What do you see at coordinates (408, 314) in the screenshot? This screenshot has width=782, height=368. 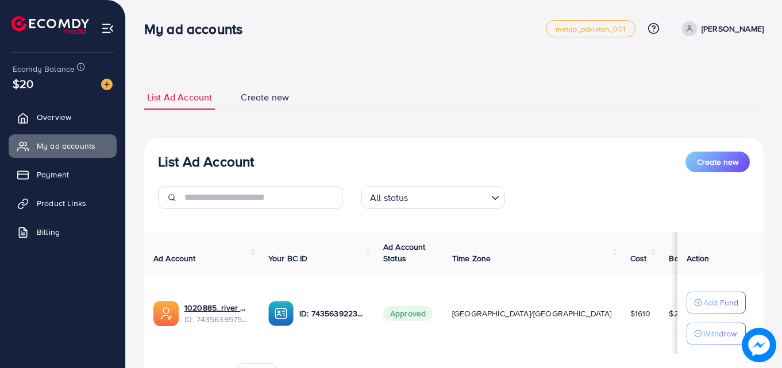 I see `span: Approved` at bounding box center [408, 314].